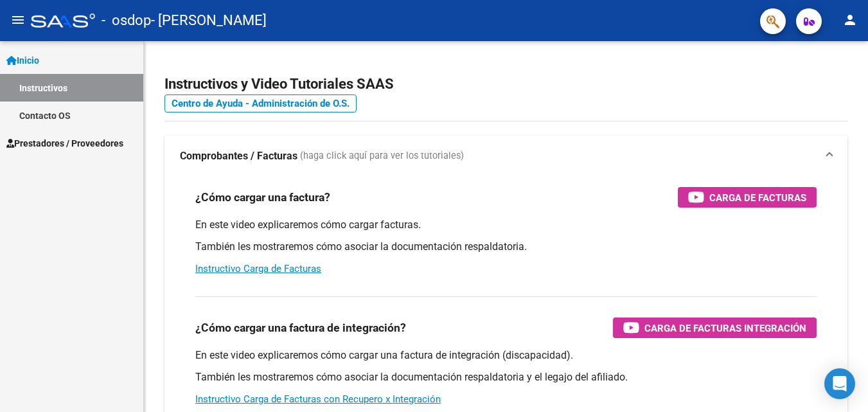 The width and height of the screenshot is (868, 412). Describe the element at coordinates (506, 156) in the screenshot. I see `mat-expansion-panel-header: Comprobantes / Facturas (haga click aquí para ver los tutoriales)` at that location.